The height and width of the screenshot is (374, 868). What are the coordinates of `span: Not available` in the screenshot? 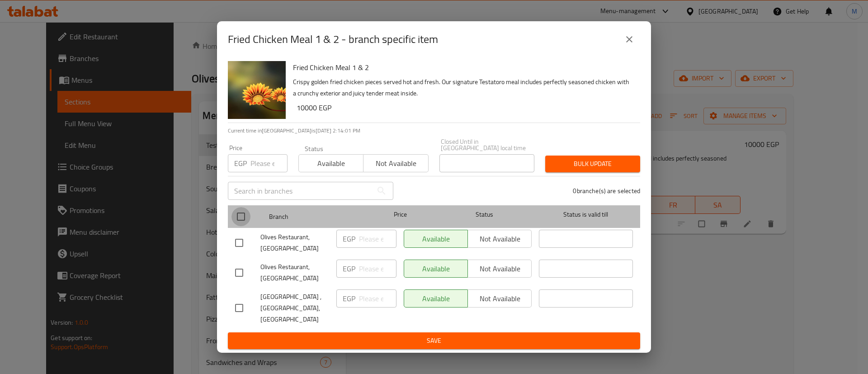 It's located at (396, 163).